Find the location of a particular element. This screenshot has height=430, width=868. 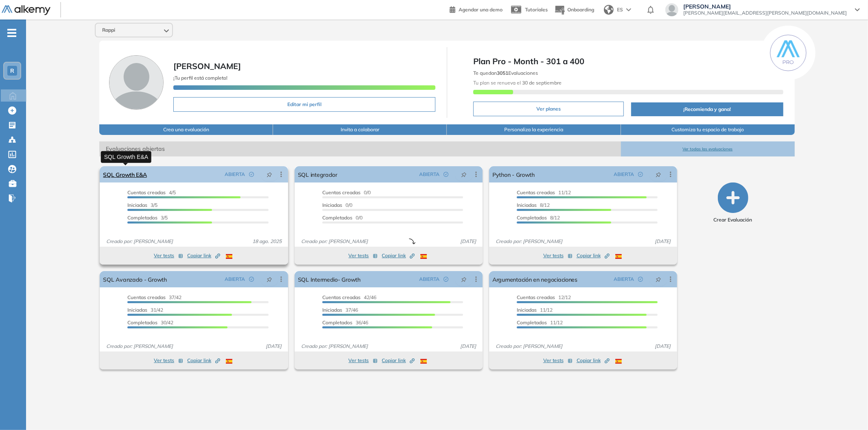

a: SQL Avanzado - Growth is located at coordinates (134, 279).